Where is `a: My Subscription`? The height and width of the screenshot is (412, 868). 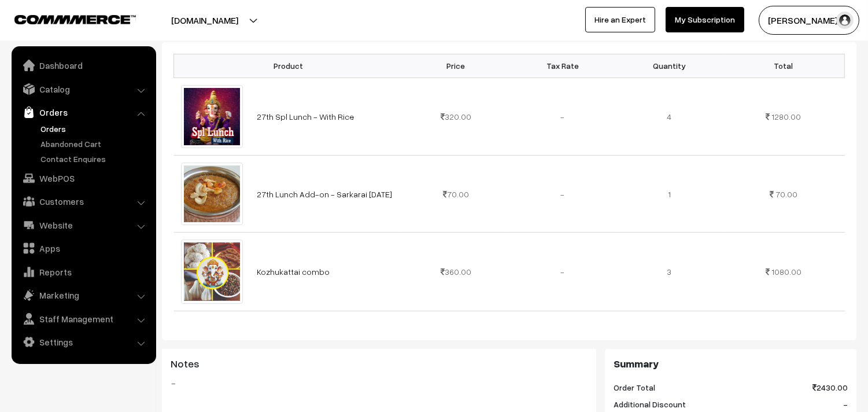
a: My Subscription is located at coordinates (705, 20).